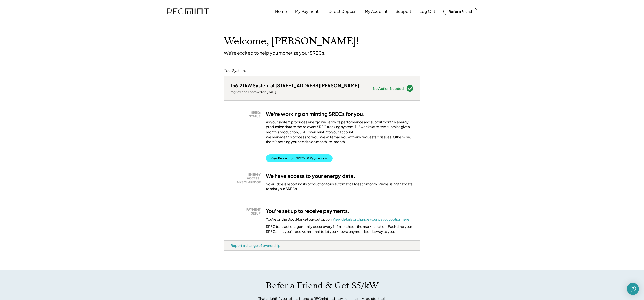 This screenshot has width=644, height=300. What do you see at coordinates (307, 211) in the screenshot?
I see `h3: You're set up to receive payments.` at bounding box center [307, 211].